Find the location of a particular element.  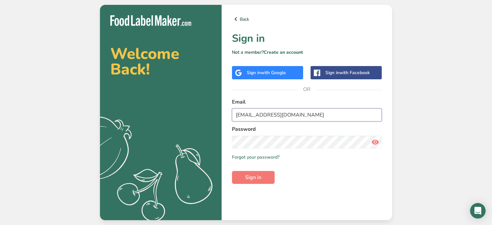

img: Food Label Maker is located at coordinates (151, 20).